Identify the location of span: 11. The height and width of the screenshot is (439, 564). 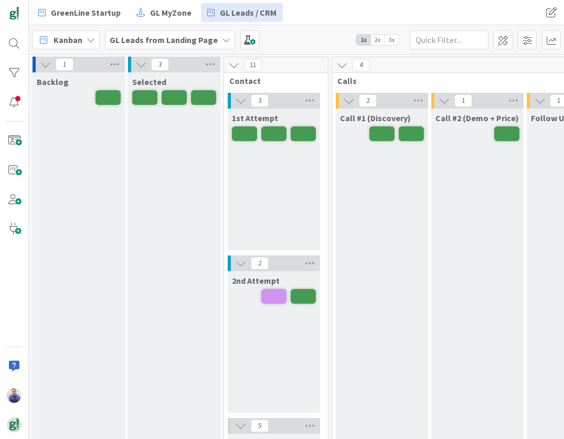
(253, 65).